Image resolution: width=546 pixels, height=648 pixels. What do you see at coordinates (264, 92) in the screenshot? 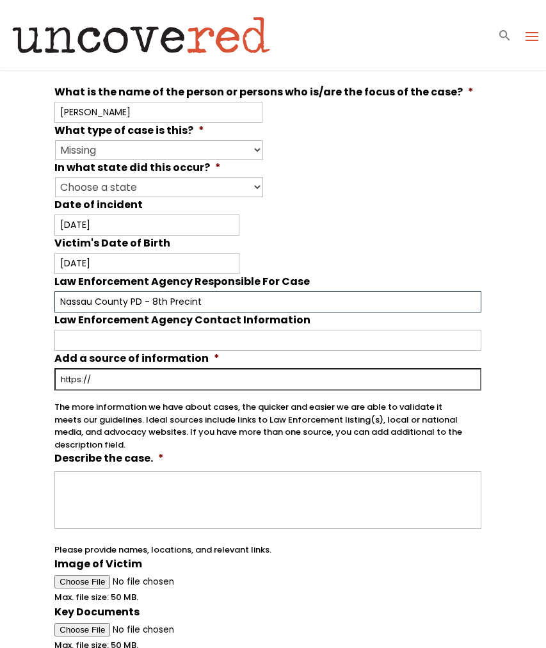
I see `label: What is the name of the person or persons who is/are the focus of the case?` at bounding box center [264, 92].